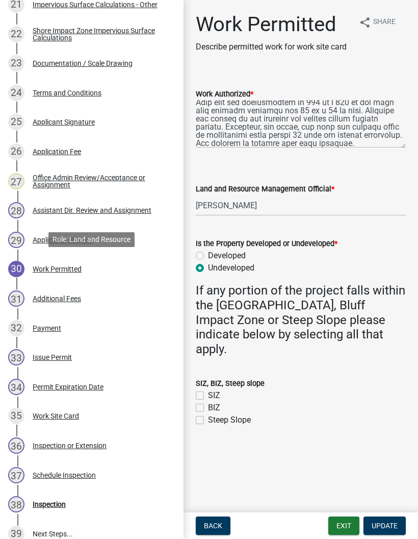  What do you see at coordinates (225, 94) in the screenshot?
I see `label: Work Authorized` at bounding box center [225, 94].